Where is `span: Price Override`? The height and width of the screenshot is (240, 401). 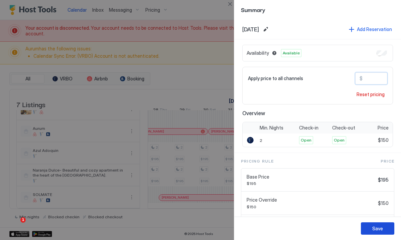
span: Price Override is located at coordinates (310, 200).